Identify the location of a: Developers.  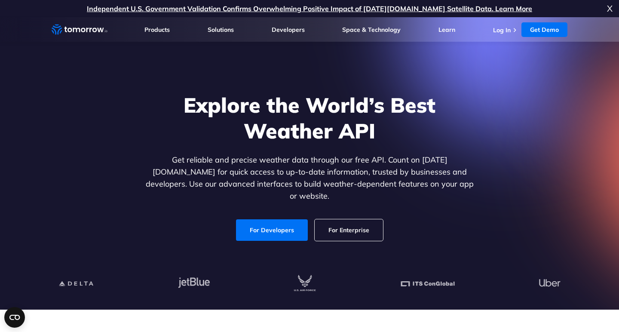
(288, 30).